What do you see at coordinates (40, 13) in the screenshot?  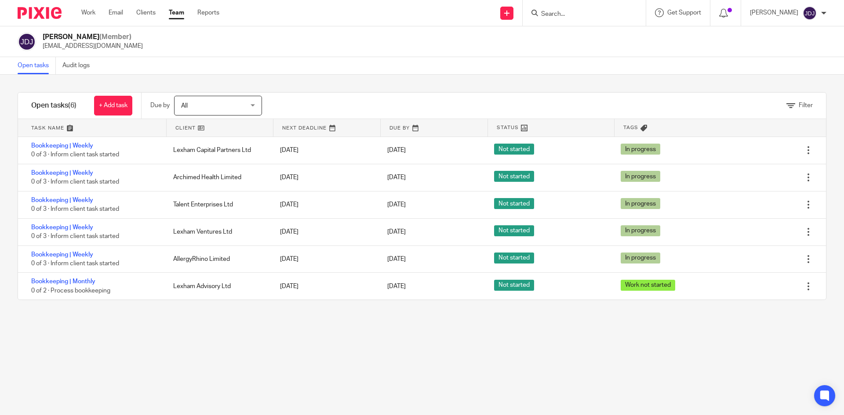 I see `img: Pixie` at bounding box center [40, 13].